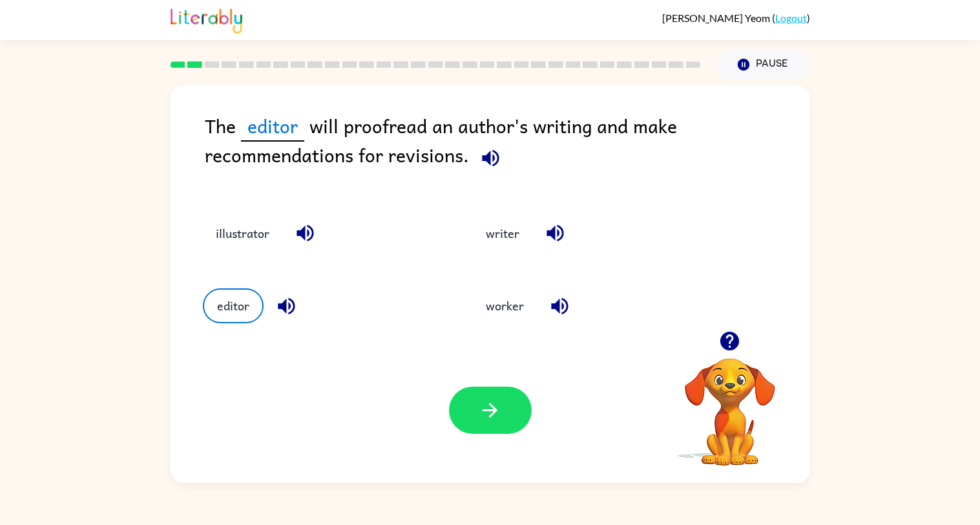  Describe the element at coordinates (272, 126) in the screenshot. I see `span: editor` at that location.